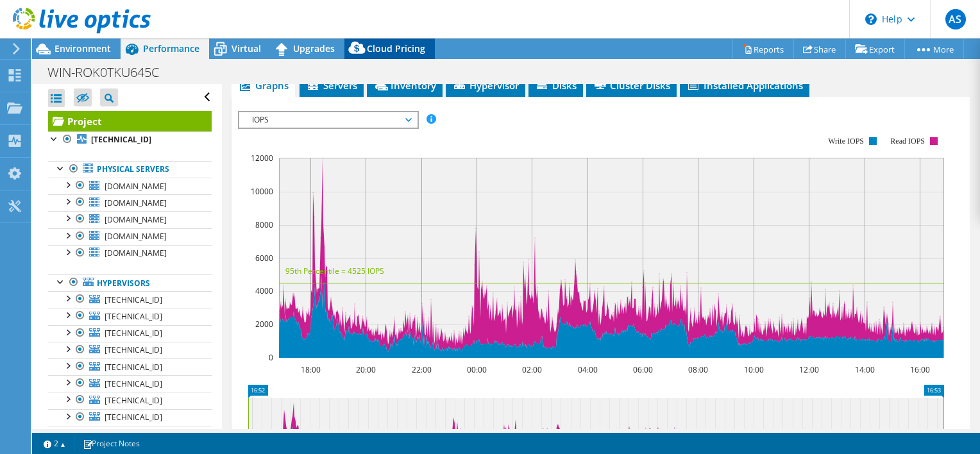 This screenshot has height=454, width=980. What do you see at coordinates (763, 49) in the screenshot?
I see `a: Reports` at bounding box center [763, 49].